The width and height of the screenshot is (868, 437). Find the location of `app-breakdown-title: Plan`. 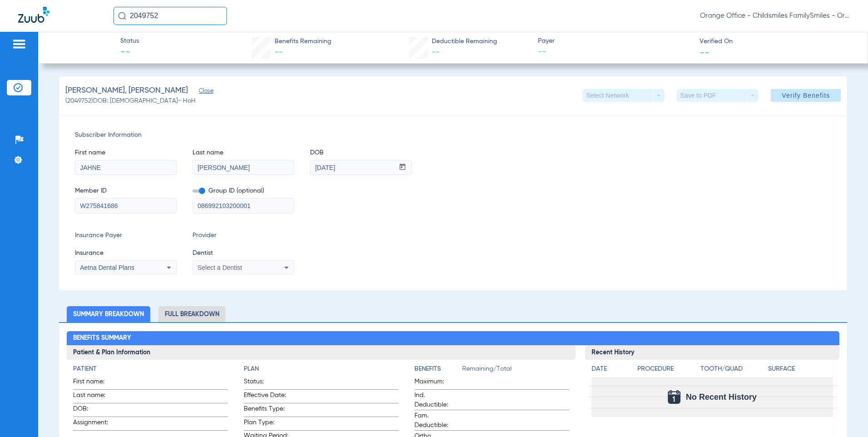

app-breakdown-title: Plan is located at coordinates (321, 369).